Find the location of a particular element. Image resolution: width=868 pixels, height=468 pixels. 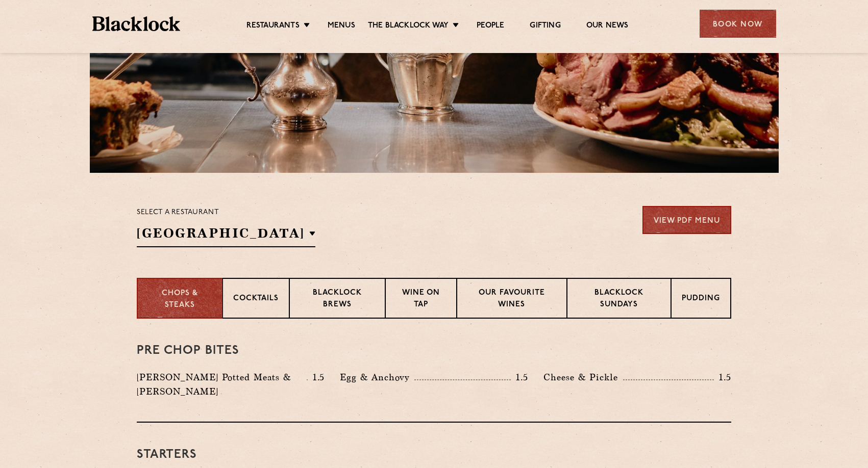

a: Restaurants is located at coordinates (273, 27).